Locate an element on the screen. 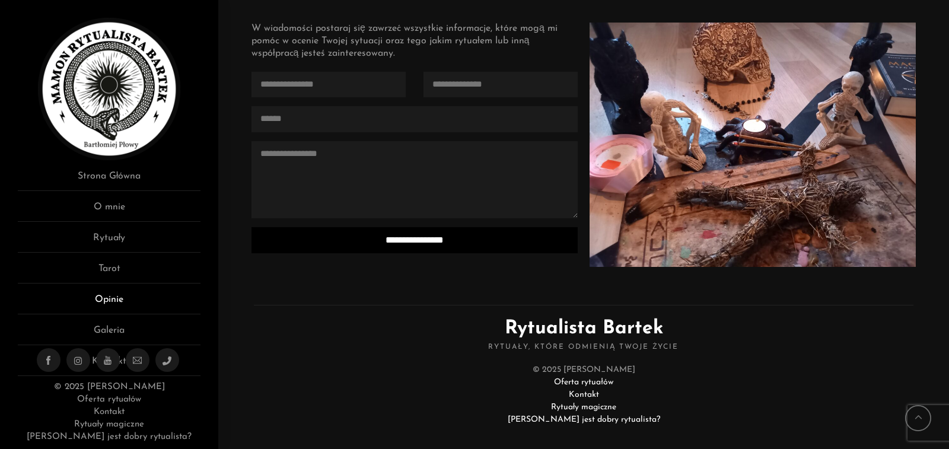 This screenshot has width=949, height=449. a: Galeria is located at coordinates (109, 334).